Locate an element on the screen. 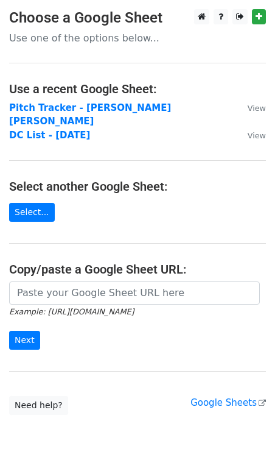 This screenshot has width=275, height=460. input: Next is located at coordinates (24, 340).